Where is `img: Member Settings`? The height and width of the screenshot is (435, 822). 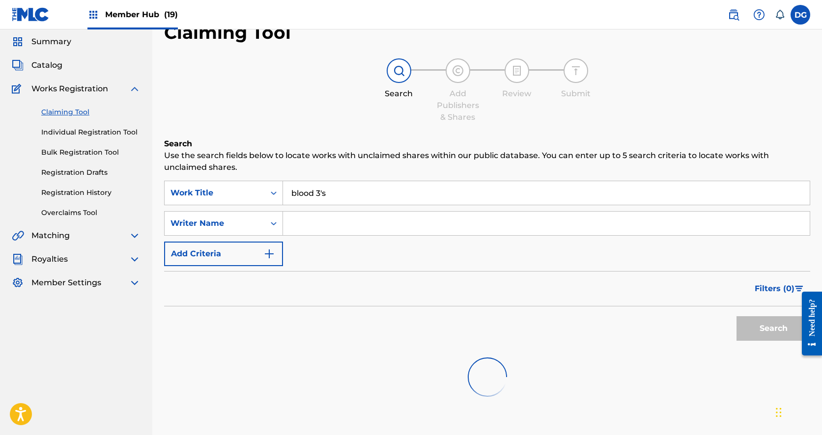
img: Member Settings is located at coordinates (18, 283).